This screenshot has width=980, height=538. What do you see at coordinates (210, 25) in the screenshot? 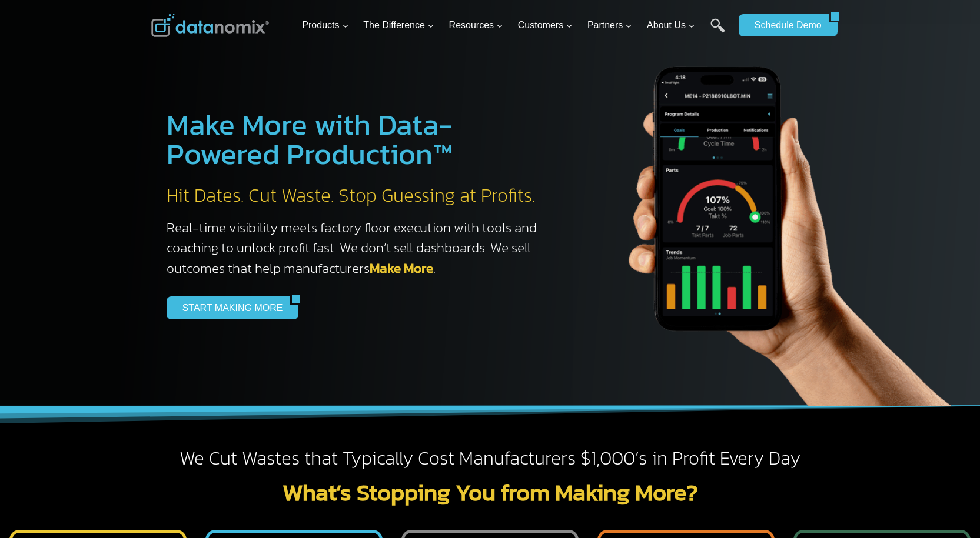
I see `img: Datanomix` at bounding box center [210, 25].